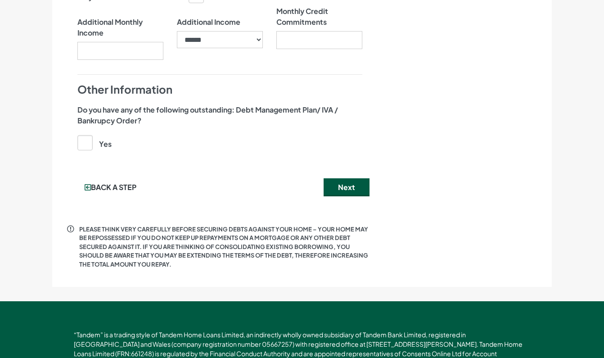 This screenshot has height=358, width=604. I want to click on label: Additional Income, so click(208, 17).